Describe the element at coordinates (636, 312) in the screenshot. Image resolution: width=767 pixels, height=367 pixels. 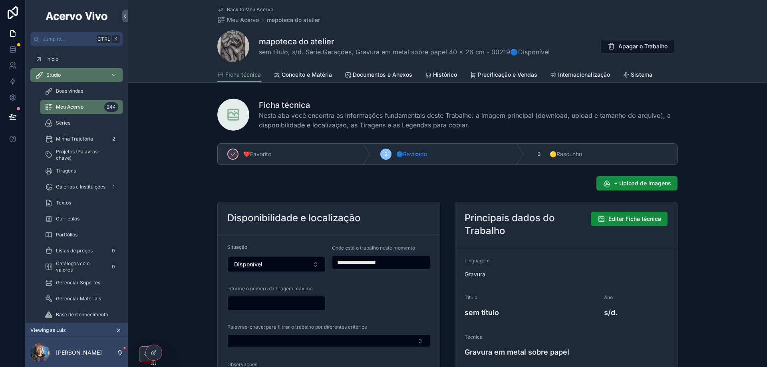
I see `h4: s/d.` at that location.